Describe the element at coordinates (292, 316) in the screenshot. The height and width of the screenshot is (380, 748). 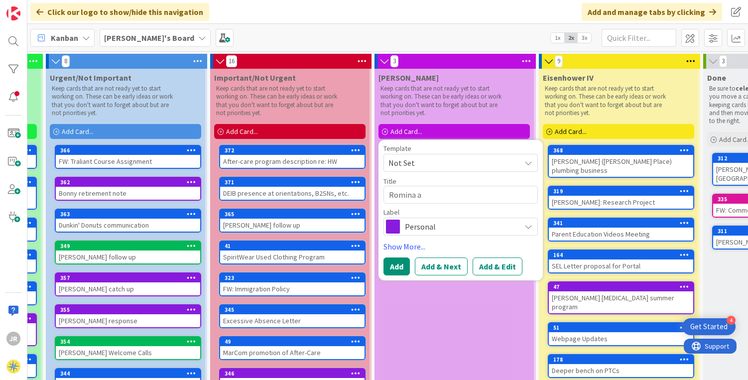
I see `a: 345Excessive Absence Letter` at that location.